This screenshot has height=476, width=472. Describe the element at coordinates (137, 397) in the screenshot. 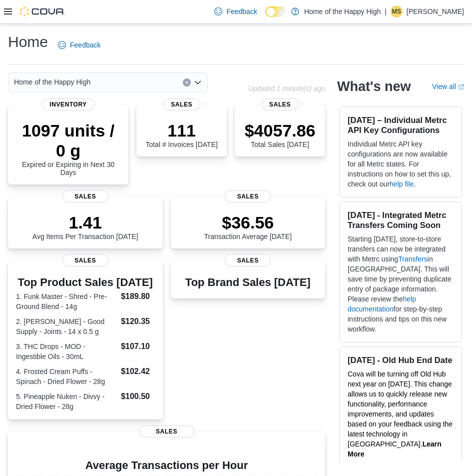

I see `dd: $100.50` at that location.